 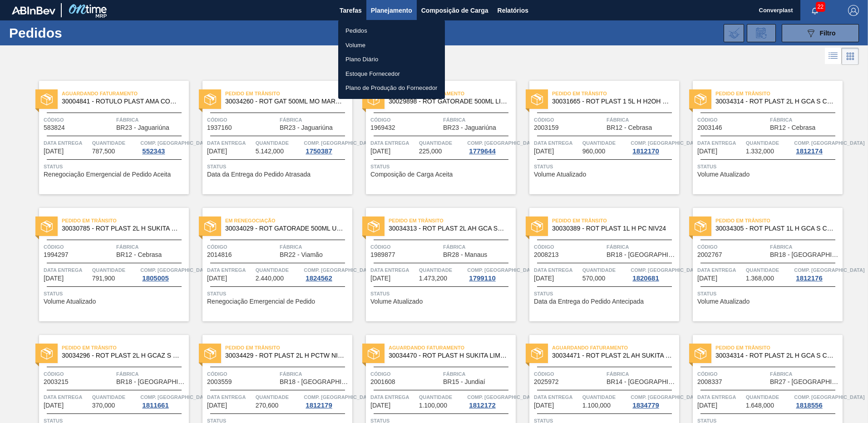 I want to click on a: Estoque Fornecedor, so click(x=392, y=74).